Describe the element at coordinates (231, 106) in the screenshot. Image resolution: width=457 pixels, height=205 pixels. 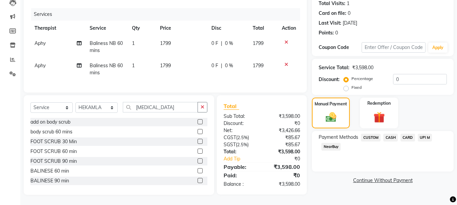
I see `span: Total` at that location.